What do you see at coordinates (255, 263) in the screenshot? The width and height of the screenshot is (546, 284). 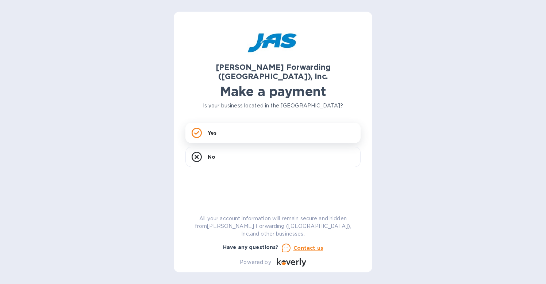 I see `p: Powered by` at bounding box center [255, 263].